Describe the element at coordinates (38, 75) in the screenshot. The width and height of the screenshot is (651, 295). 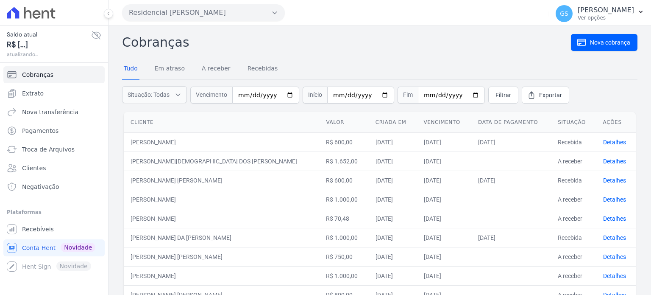
I see `span: Cobranças` at that location.